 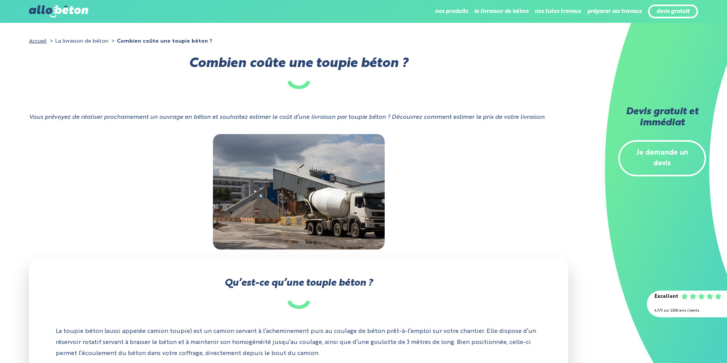 What do you see at coordinates (38, 41) in the screenshot?
I see `a: Accueil` at bounding box center [38, 41].